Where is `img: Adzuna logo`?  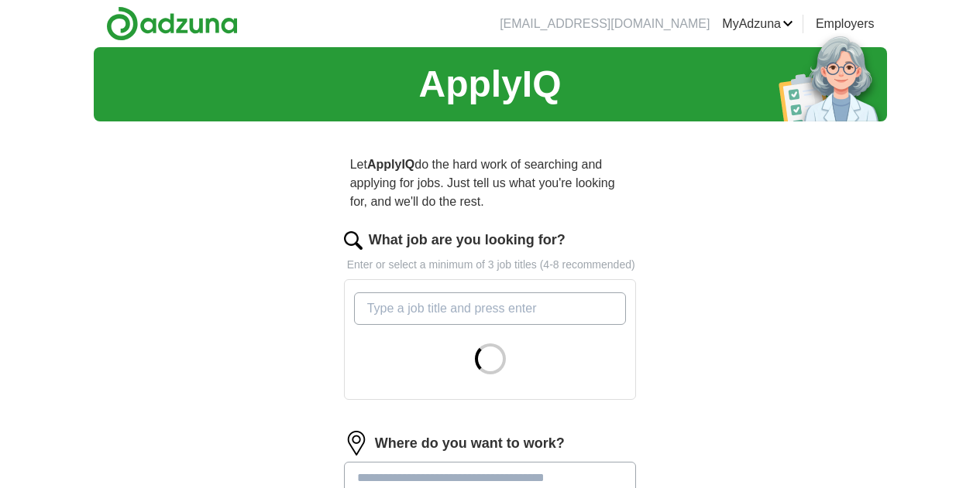
img: Adzuna logo is located at coordinates (172, 23).